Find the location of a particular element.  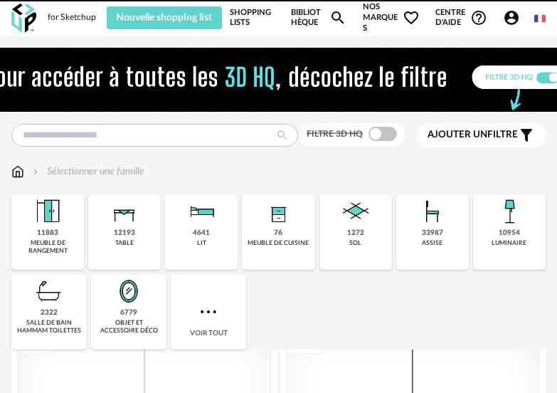

a: BibliothèqueMagnify icon is located at coordinates (319, 18).